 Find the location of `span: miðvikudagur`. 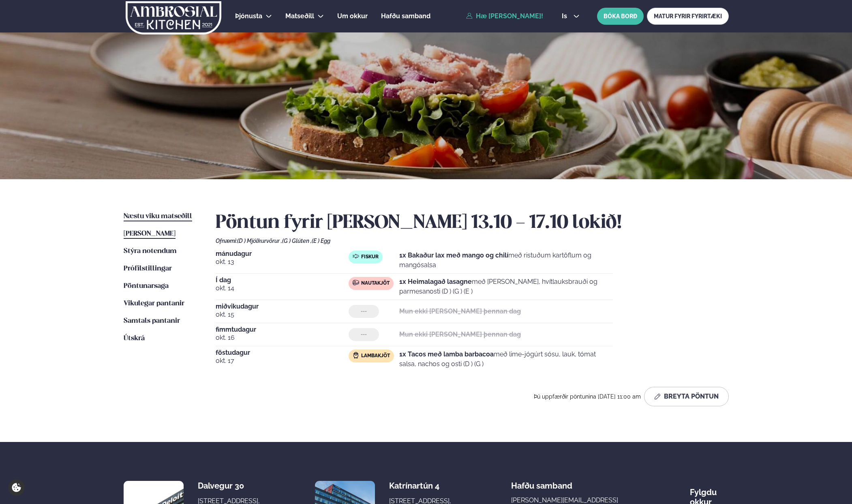

span: miðvikudagur is located at coordinates (282, 306).